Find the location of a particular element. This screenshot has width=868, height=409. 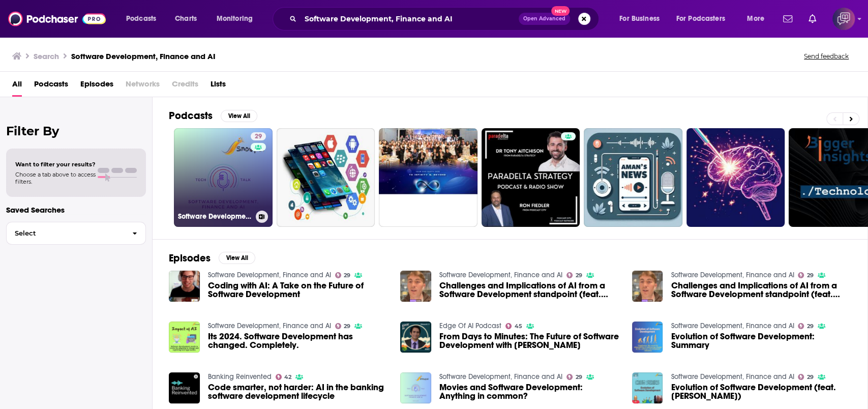

span: Networks is located at coordinates (142, 86).